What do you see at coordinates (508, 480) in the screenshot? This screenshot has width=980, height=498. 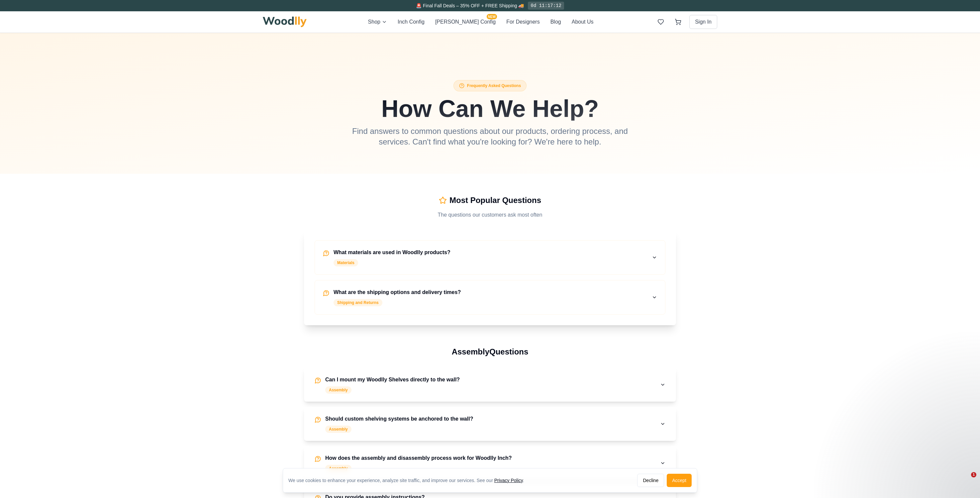 I see `a: Privacy Policy` at bounding box center [508, 480].